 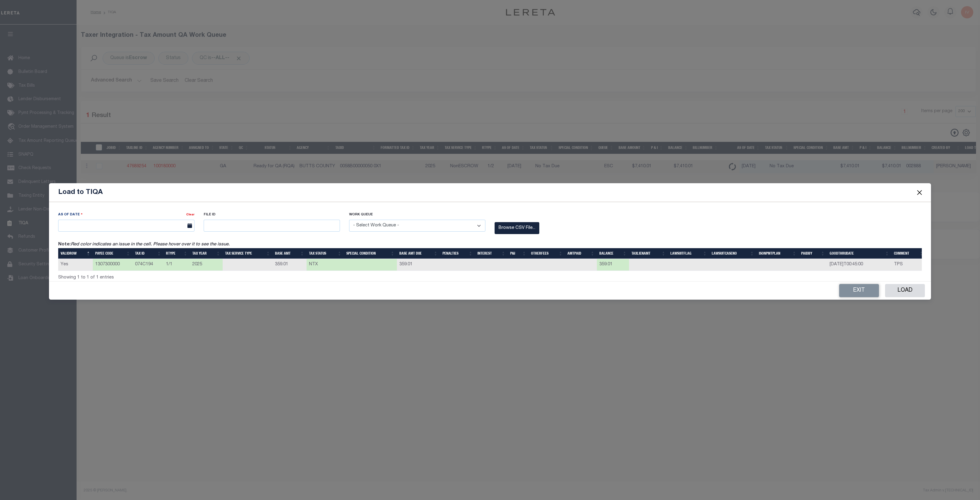 I want to click on th: TaxLienAmt: activate to sort column ascending, so click(x=648, y=253).